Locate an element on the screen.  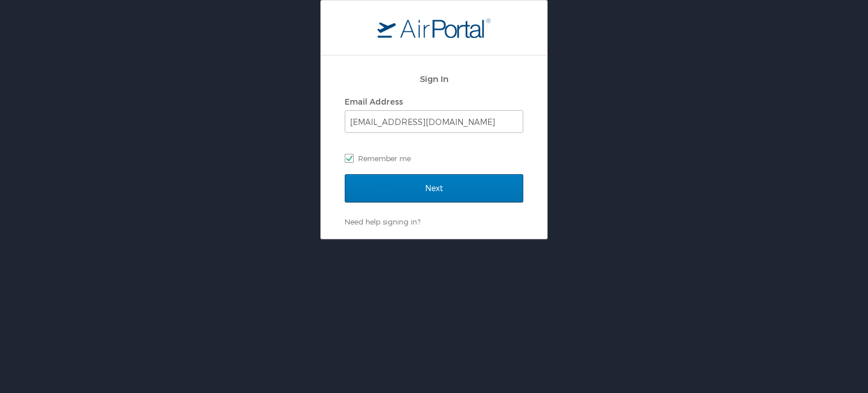
label: Remember me is located at coordinates (434, 158).